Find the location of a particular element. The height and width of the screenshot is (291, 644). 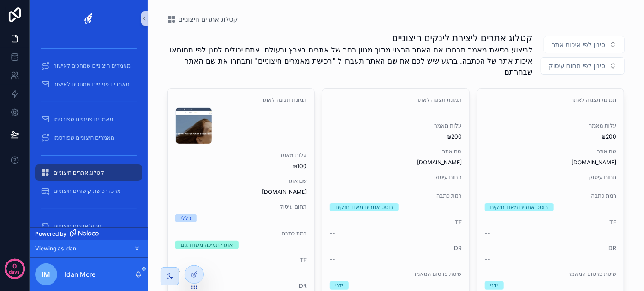

img: App logo is located at coordinates (89, 18).